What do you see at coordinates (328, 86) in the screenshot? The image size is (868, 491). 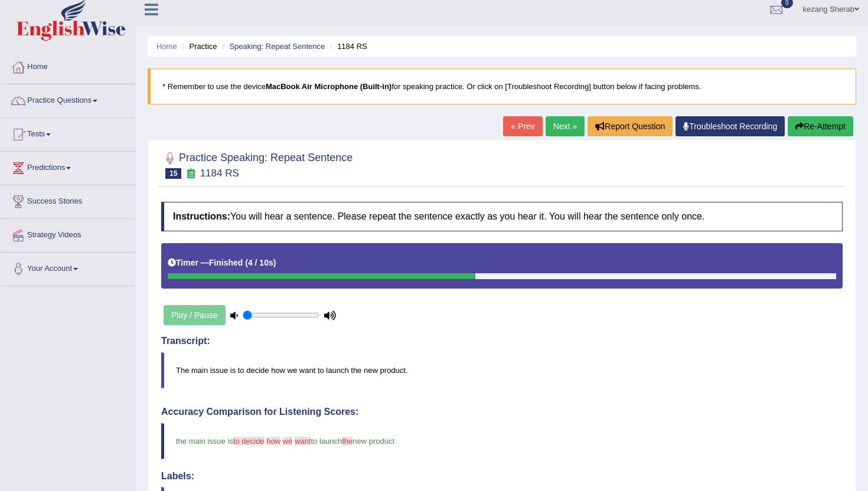 I see `b: MacBook Air Microphone (Built-in)` at bounding box center [328, 86].